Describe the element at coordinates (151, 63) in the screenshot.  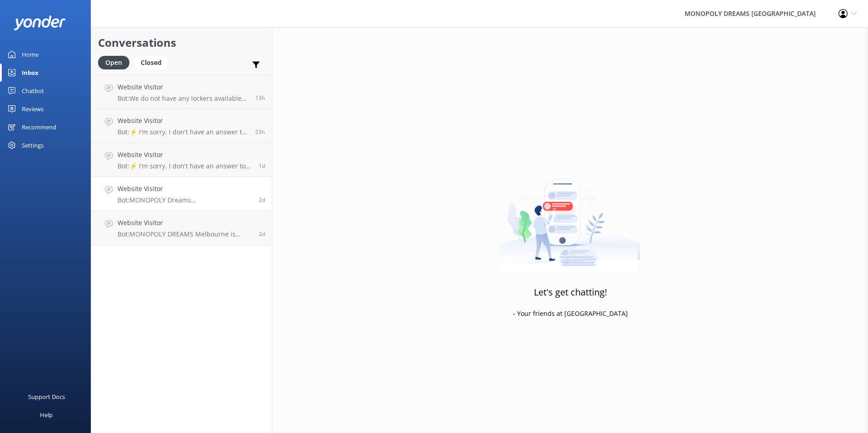
I see `div: Closed` at that location.